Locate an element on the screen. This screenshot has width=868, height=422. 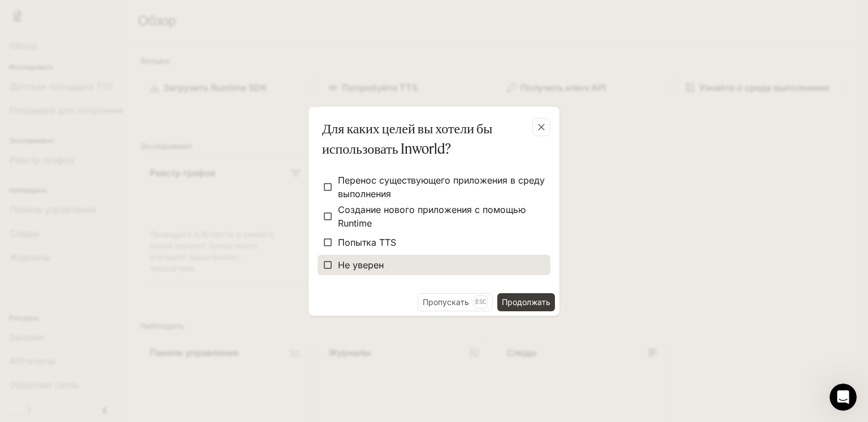
font: Продолжать is located at coordinates (526, 302).